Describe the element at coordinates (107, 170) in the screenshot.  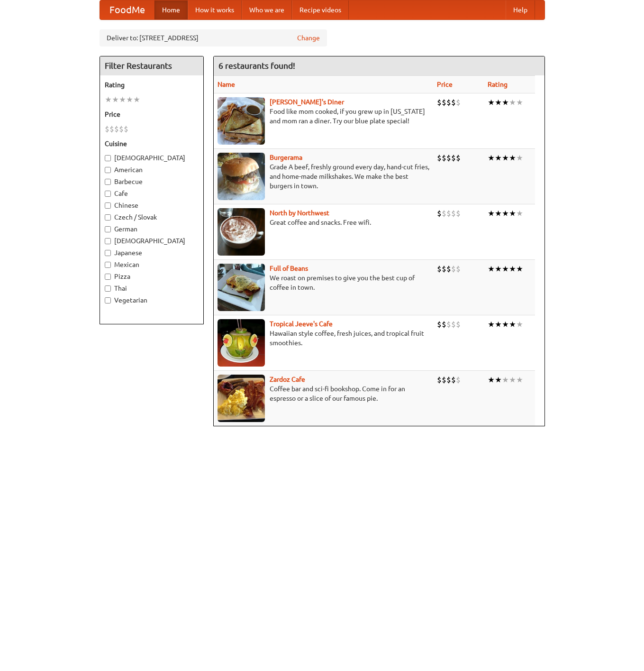
I see `input: American` at that location.